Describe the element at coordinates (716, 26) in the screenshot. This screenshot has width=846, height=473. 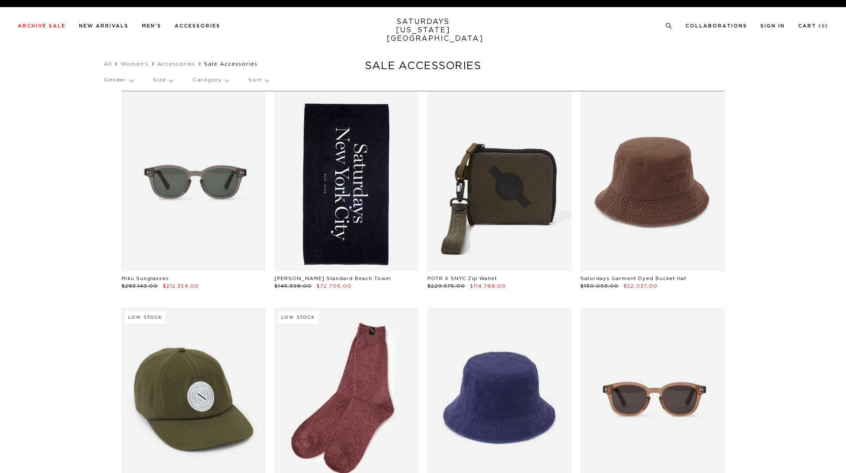
I see `a: Collaborations` at that location.